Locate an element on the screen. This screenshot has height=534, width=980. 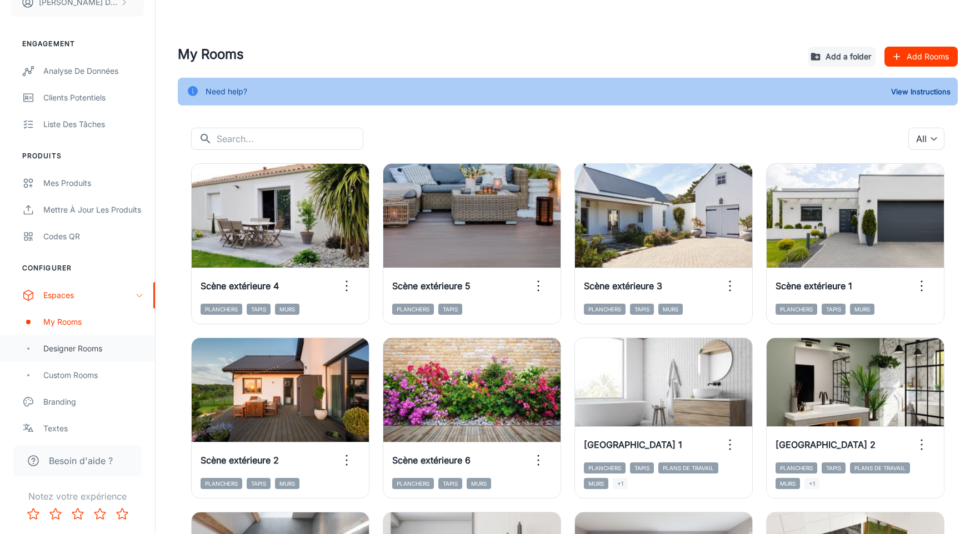
button: View Instructions is located at coordinates (921, 92).